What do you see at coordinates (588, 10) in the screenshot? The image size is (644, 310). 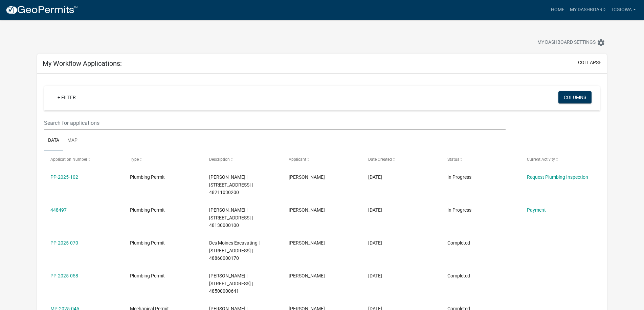 I see `a: My Dashboard` at bounding box center [588, 10].